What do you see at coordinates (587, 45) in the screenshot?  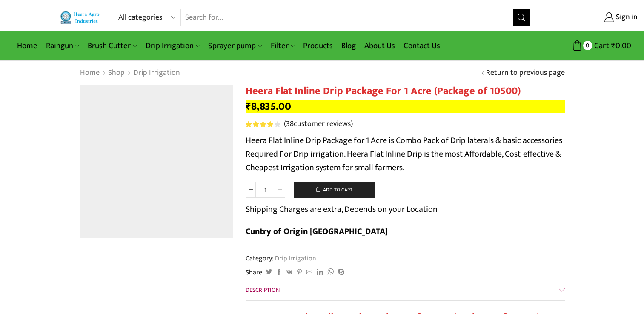 I see `span: 0` at bounding box center [587, 45].